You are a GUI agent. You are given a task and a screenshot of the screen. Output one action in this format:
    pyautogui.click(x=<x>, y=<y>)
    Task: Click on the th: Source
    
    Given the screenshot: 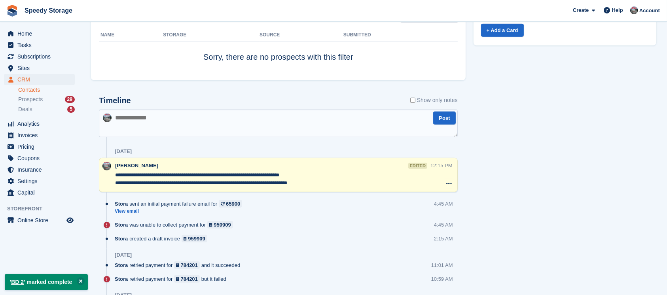 What is the action you would take?
    pyautogui.click(x=302, y=35)
    